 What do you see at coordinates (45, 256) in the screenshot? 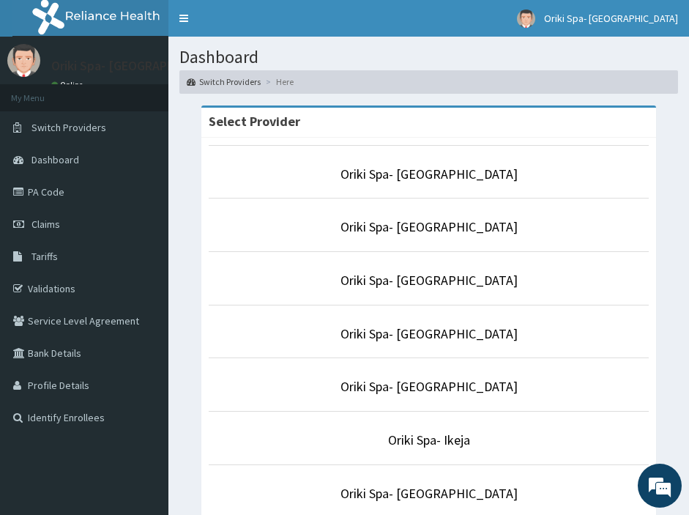
I see `span: Tariffs` at bounding box center [45, 256].